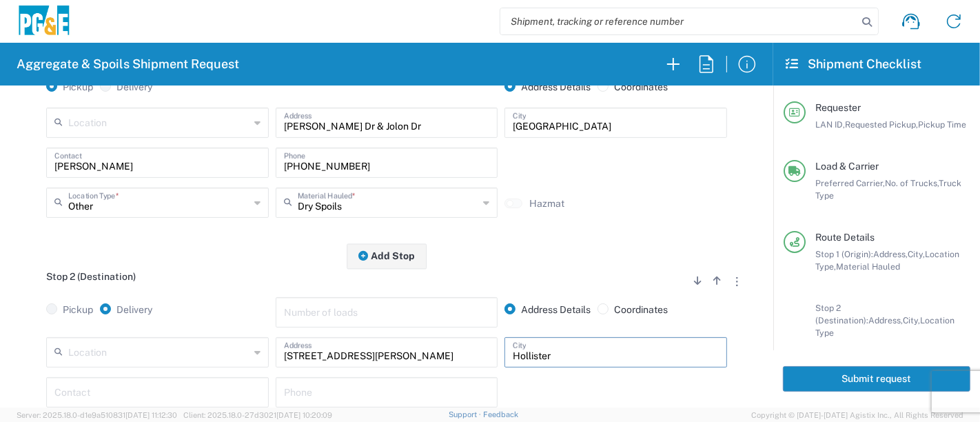  What do you see at coordinates (838, 108) in the screenshot?
I see `span: Requester` at bounding box center [838, 108].